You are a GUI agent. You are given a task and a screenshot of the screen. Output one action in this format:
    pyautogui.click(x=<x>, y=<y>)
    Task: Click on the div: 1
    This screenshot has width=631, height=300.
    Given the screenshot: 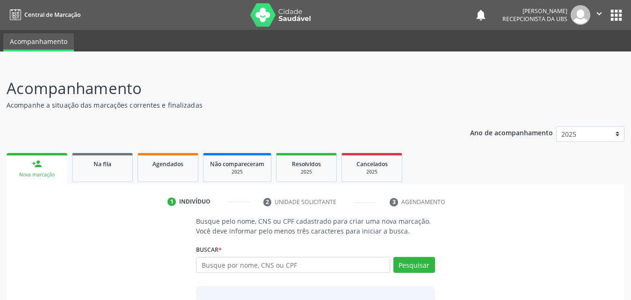 What is the action you would take?
    pyautogui.click(x=172, y=202)
    